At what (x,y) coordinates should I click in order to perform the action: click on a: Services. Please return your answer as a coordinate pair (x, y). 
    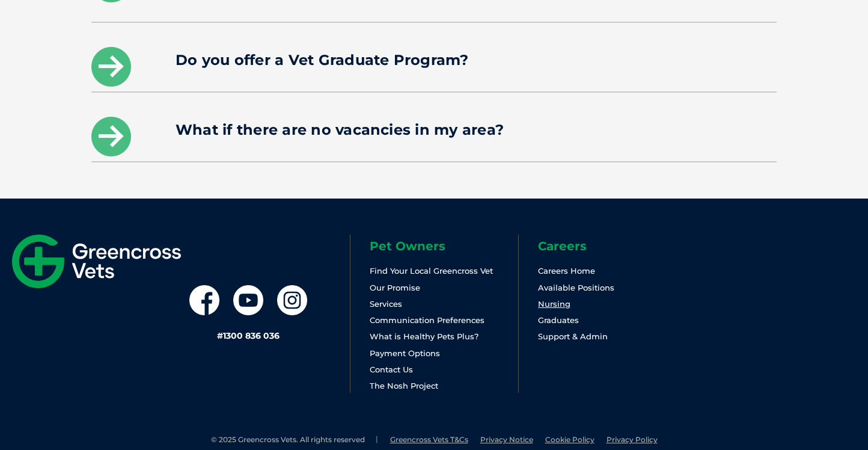
    Looking at the image, I should click on (386, 304).